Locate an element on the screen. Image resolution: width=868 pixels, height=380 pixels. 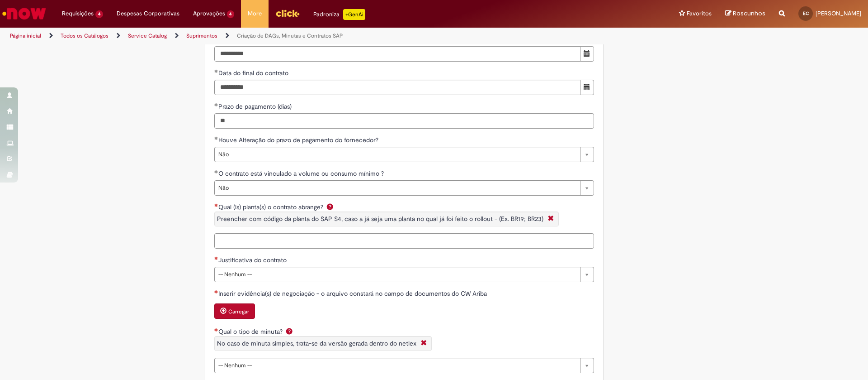
span: Favoritos is located at coordinates (699, 14).